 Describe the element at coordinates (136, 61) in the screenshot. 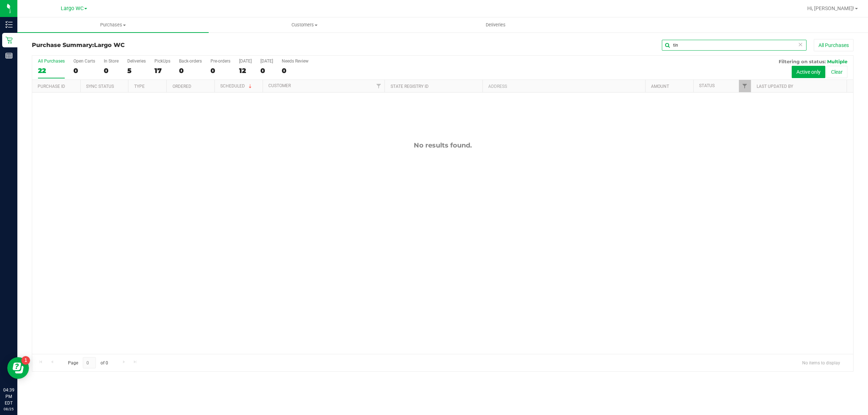

I see `div: Deliveries` at that location.